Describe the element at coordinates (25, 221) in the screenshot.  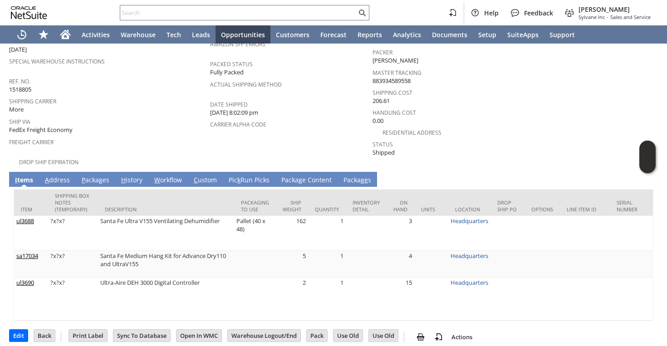
I see `a: ul3688` at that location.